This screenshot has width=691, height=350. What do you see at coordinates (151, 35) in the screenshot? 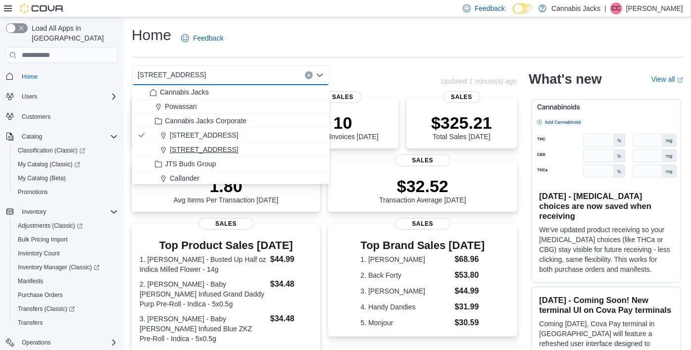
I see `h1: Home` at bounding box center [151, 35].